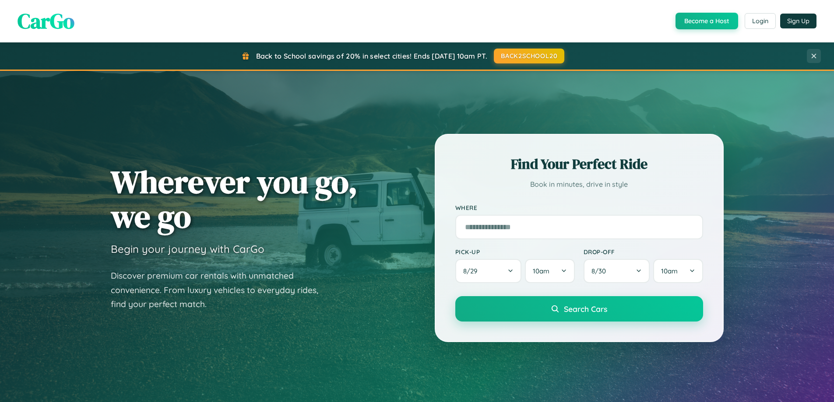  I want to click on span: 8 / 30, so click(601, 271).